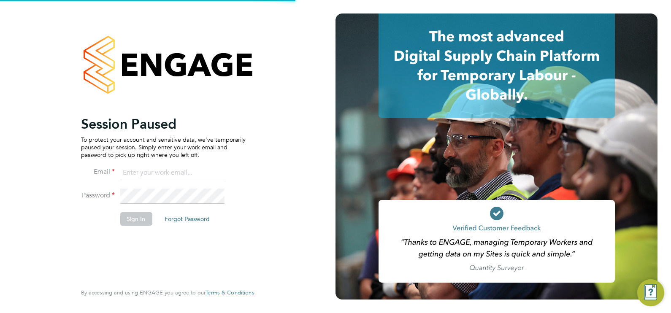 This screenshot has height=313, width=671. Describe the element at coordinates (163, 147) in the screenshot. I see `p: To protect your account and sensitive data, we've temporarily paused your session. Simply enter y...` at that location.